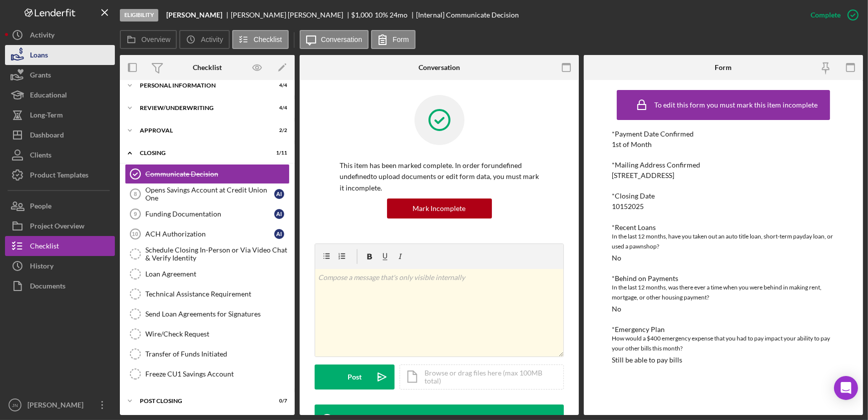 The height and width of the screenshot is (420, 868). Describe the element at coordinates (60, 75) in the screenshot. I see `button: Grants` at that location.